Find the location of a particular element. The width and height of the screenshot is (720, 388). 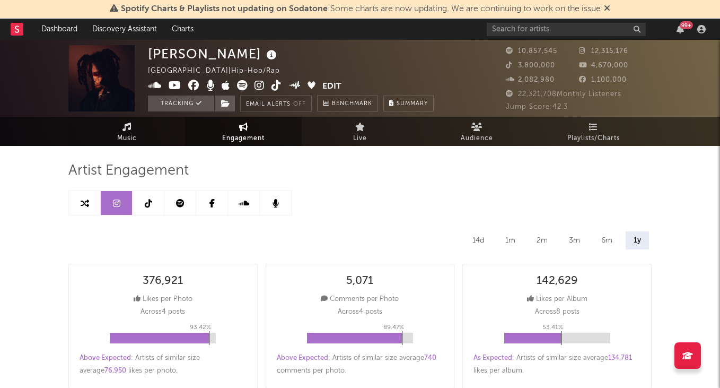

span: 134,781 is located at coordinates (620, 358).